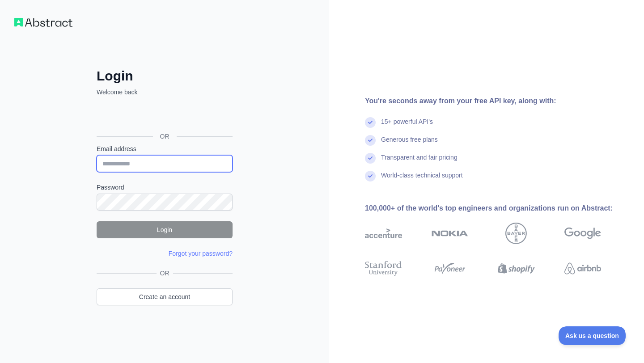 This screenshot has width=644, height=363. Describe the element at coordinates (409, 144) in the screenshot. I see `div: Generous free plans` at that location.